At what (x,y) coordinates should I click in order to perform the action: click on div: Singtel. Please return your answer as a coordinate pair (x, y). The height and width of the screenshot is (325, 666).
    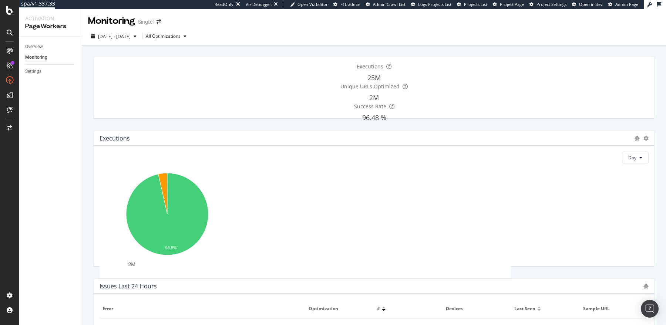
    Looking at the image, I should click on (146, 22).